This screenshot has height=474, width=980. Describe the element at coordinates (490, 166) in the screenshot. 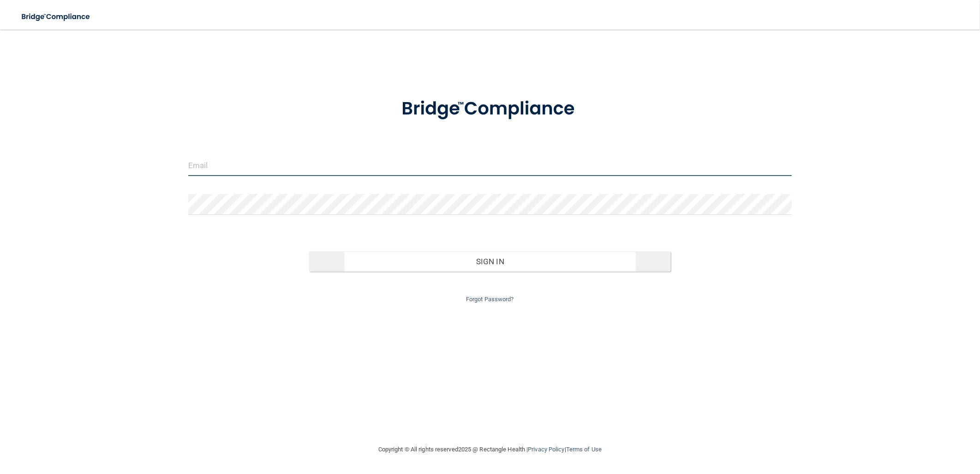

I see `input: Email` at that location.